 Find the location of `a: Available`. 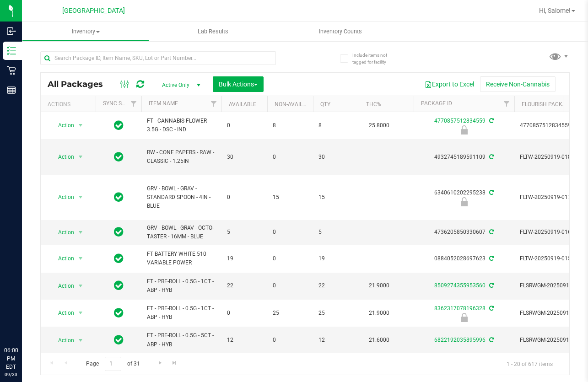

a: Available is located at coordinates (242, 104).